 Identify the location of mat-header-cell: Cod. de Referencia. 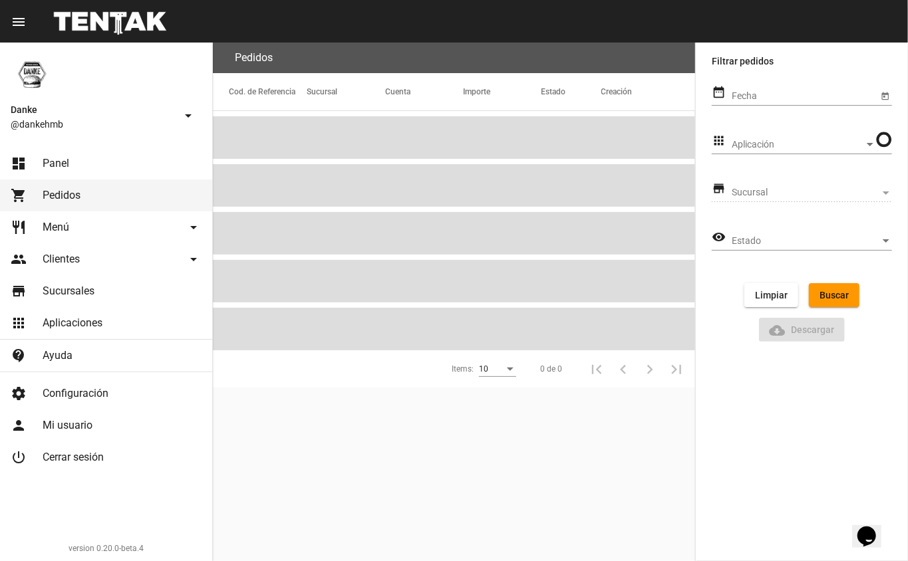
(259, 92).